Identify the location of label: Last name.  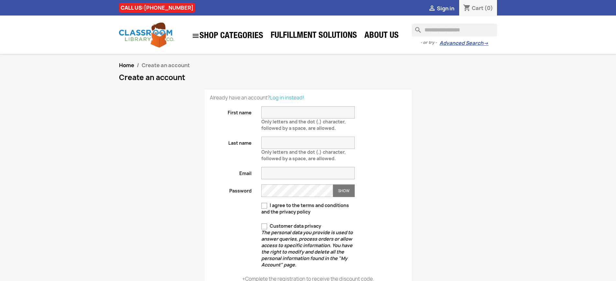
(231, 142).